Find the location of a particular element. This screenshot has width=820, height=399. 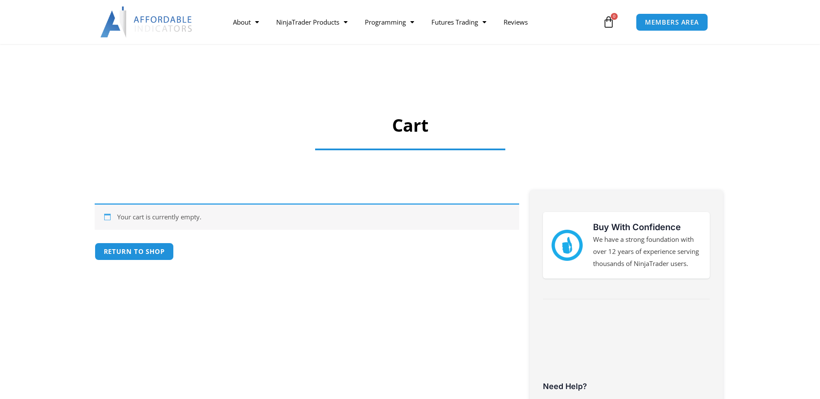

a: Return to shop is located at coordinates (134, 251).